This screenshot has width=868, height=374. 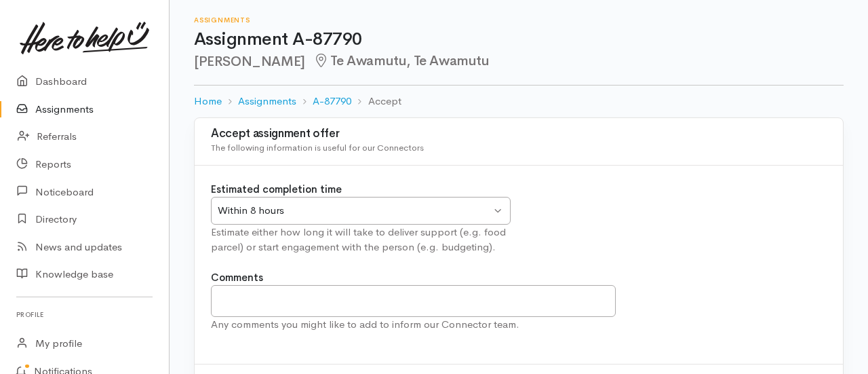 What do you see at coordinates (354, 210) in the screenshot?
I see `div: Within 8 hours` at bounding box center [354, 210].